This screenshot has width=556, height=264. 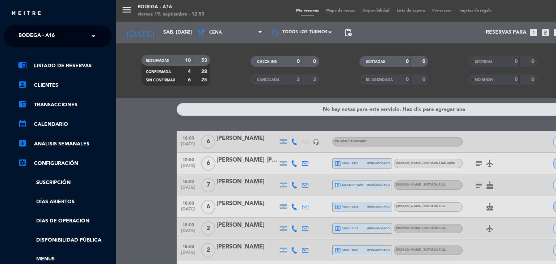 What do you see at coordinates (65, 125) in the screenshot?
I see `a: calendar_monthCalendario` at bounding box center [65, 125].